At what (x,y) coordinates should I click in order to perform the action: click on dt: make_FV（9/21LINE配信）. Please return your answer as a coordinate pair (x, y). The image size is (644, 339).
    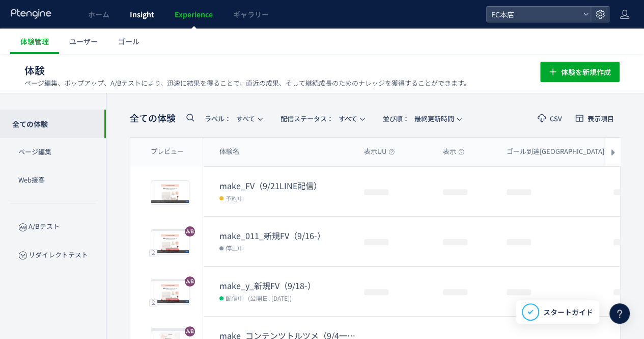
    Looking at the image, I should click on (287, 185).